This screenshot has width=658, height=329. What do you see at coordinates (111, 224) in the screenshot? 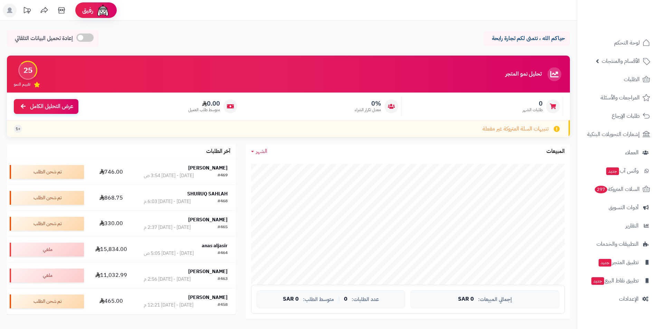
I see `td: 330.00` at bounding box center [111, 224].